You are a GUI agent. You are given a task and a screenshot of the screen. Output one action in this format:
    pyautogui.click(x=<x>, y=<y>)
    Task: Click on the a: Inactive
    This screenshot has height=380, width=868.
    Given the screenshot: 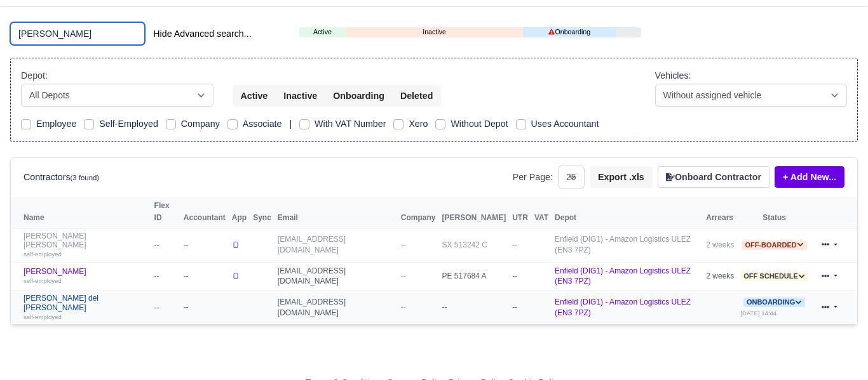 What is the action you would take?
    pyautogui.click(x=434, y=32)
    